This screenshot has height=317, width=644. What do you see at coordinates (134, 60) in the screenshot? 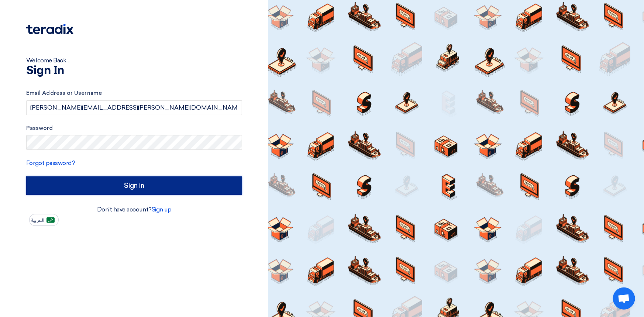
I see `div: Welcome Back ...` at bounding box center [134, 60].